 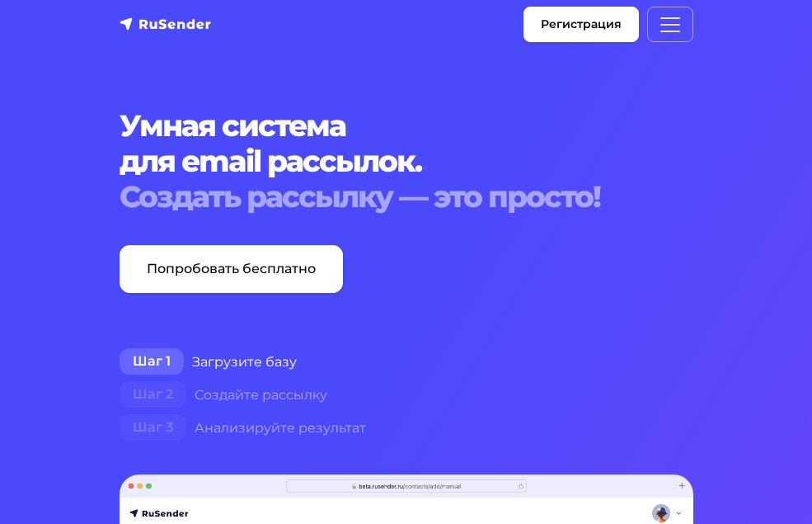 I want to click on a: Попробовать бесплатно, so click(x=231, y=269).